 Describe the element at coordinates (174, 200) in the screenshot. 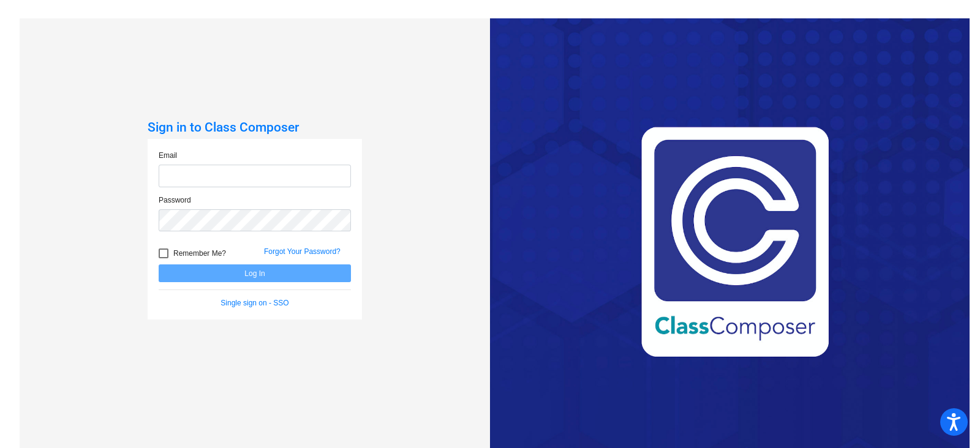

I see `label: Password` at that location.